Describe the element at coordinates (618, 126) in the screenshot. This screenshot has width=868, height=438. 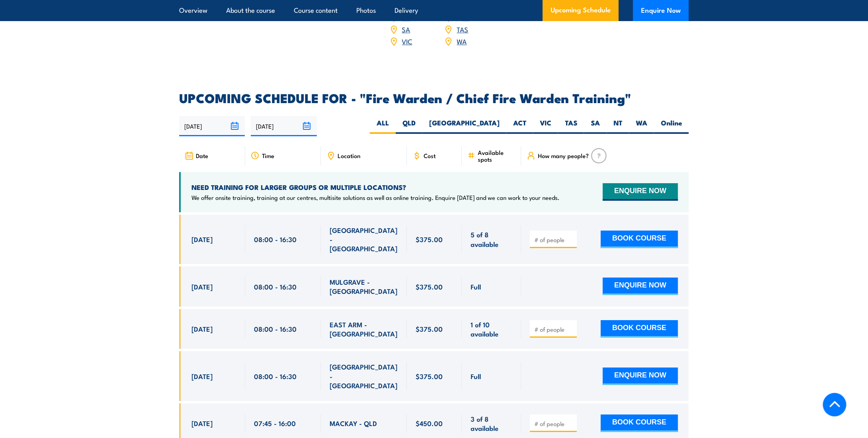
I see `label: NT` at that location.